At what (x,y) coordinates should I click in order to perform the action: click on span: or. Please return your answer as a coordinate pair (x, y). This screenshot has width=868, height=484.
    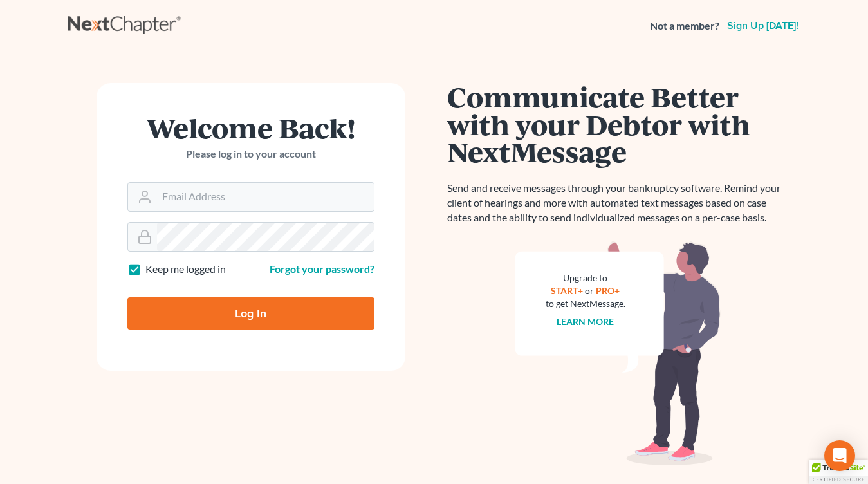
    Looking at the image, I should click on (590, 290).